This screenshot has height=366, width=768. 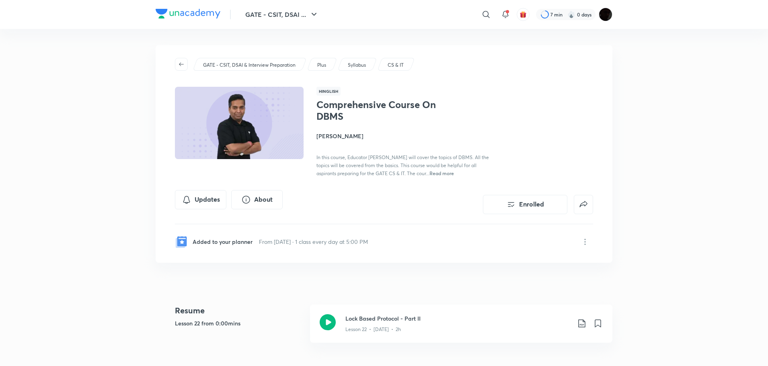 I want to click on h5: Lesson 22 from 0:00mins, so click(x=239, y=323).